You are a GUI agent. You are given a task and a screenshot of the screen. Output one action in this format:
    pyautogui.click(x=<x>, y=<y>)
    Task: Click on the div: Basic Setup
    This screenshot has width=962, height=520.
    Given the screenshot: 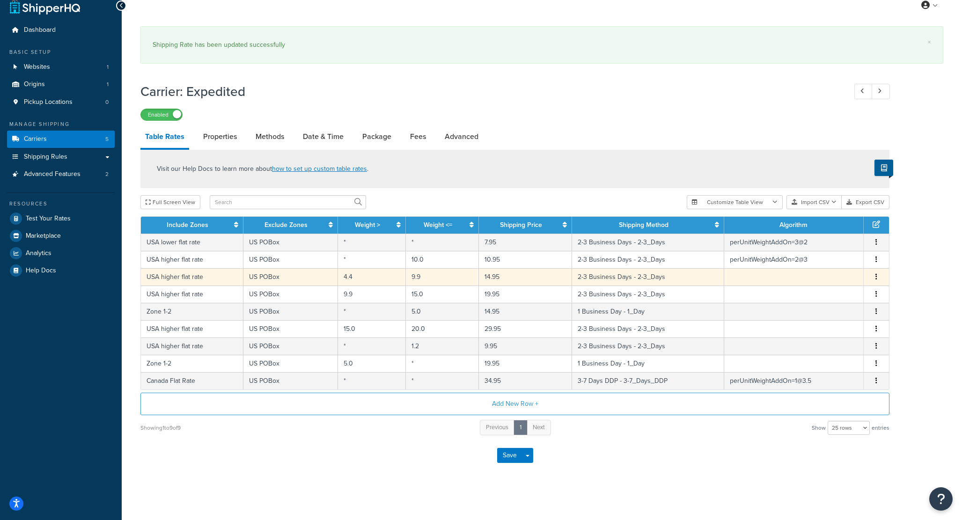 What is the action you would take?
    pyautogui.click(x=61, y=52)
    